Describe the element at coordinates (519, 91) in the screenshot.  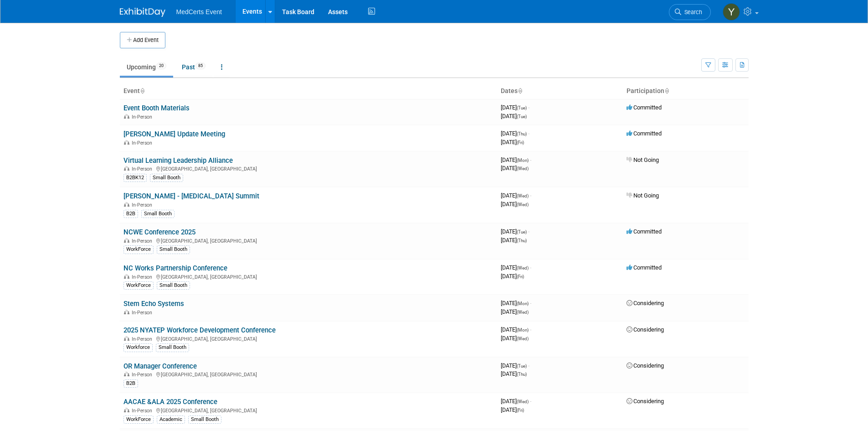
I see `a: Sort by Start Date` at that location.